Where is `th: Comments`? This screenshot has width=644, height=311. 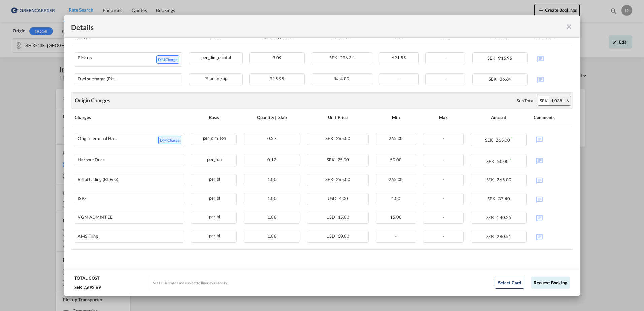
th: Comments is located at coordinates (551, 118).